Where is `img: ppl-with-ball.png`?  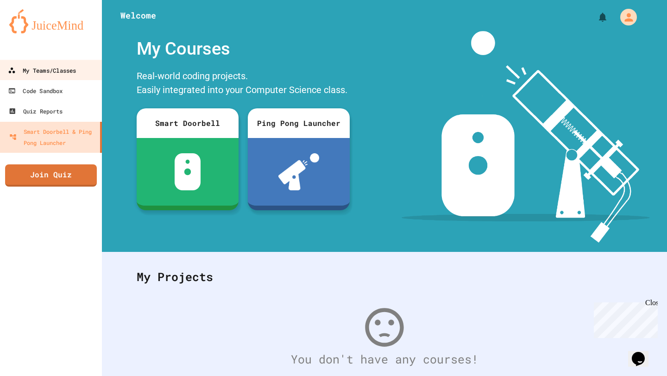 img: ppl-with-ball.png is located at coordinates (299, 172).